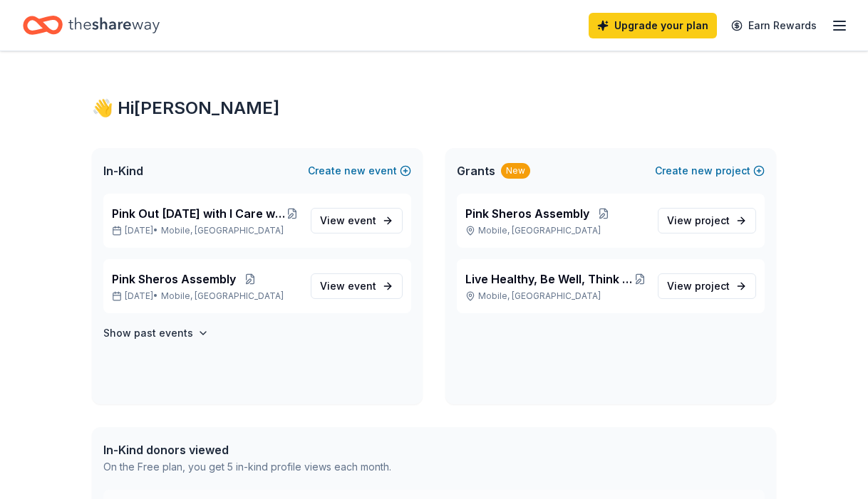 This screenshot has width=868, height=499. What do you see at coordinates (653, 26) in the screenshot?
I see `a: Upgrade your plan` at bounding box center [653, 26].